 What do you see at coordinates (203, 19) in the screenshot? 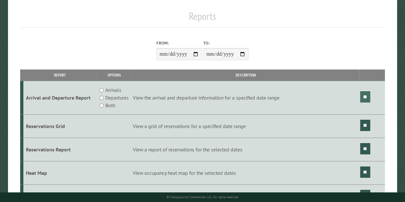
I see `h1: Reports` at bounding box center [203, 19].